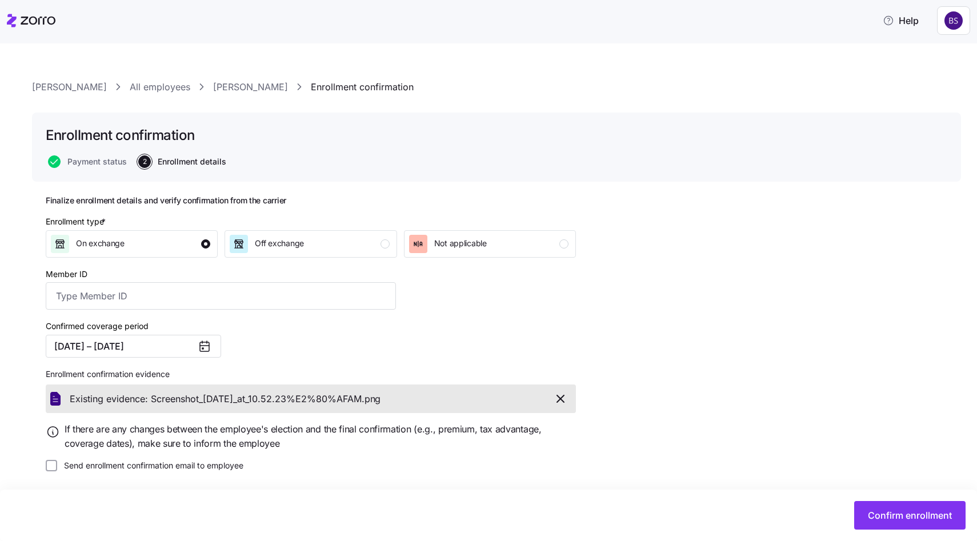  Describe the element at coordinates (910, 515) in the screenshot. I see `button: Confirm enrollment` at that location.